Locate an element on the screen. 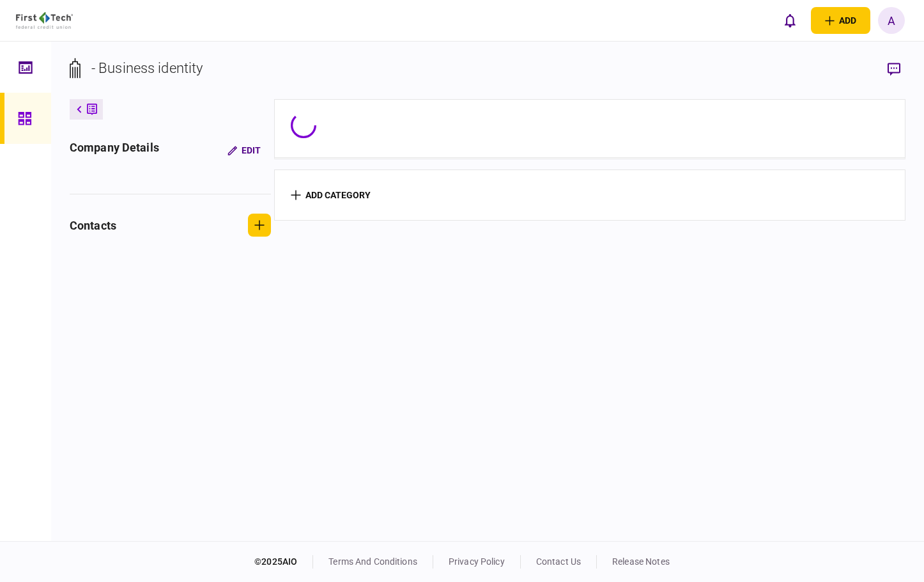 Image resolution: width=924 pixels, height=582 pixels. button: open adding identity options is located at coordinates (840, 20).